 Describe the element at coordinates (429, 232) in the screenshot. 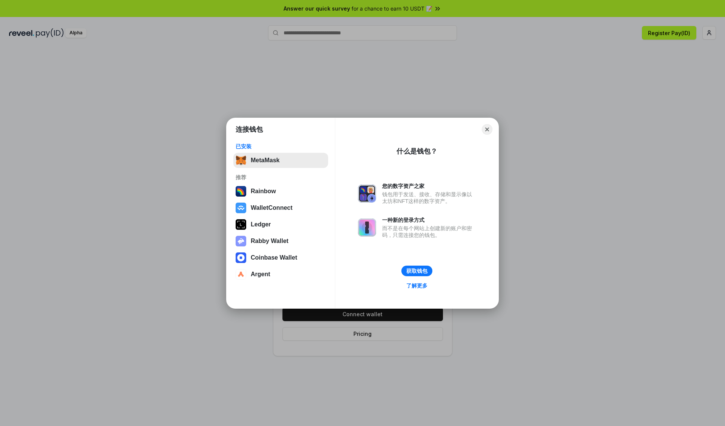

I see `div: 而不是在每个网站上创建新的账户和密码，只需连接您的钱包。` at that location.